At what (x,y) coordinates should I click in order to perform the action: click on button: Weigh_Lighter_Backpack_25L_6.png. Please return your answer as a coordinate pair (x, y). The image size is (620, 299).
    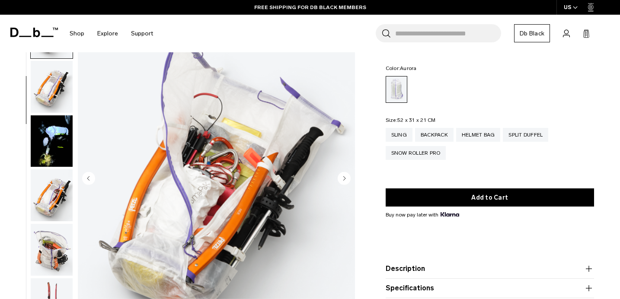
    Looking at the image, I should click on (51, 195).